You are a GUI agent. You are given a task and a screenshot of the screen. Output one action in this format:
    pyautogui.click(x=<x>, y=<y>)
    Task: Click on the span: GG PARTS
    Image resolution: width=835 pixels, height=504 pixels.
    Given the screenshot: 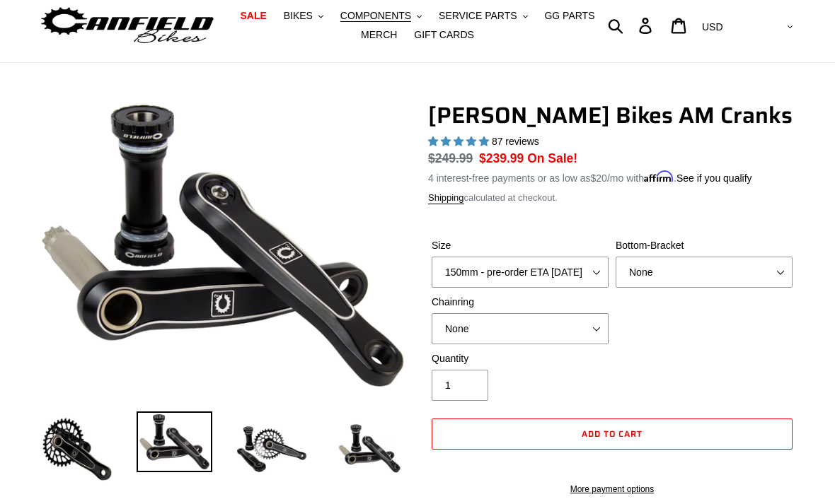 What is the action you would take?
    pyautogui.click(x=569, y=16)
    